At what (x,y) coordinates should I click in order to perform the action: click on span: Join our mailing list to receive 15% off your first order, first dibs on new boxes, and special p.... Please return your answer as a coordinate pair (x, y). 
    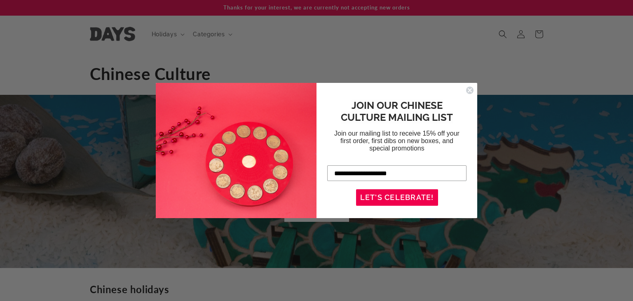
    Looking at the image, I should click on (397, 141).